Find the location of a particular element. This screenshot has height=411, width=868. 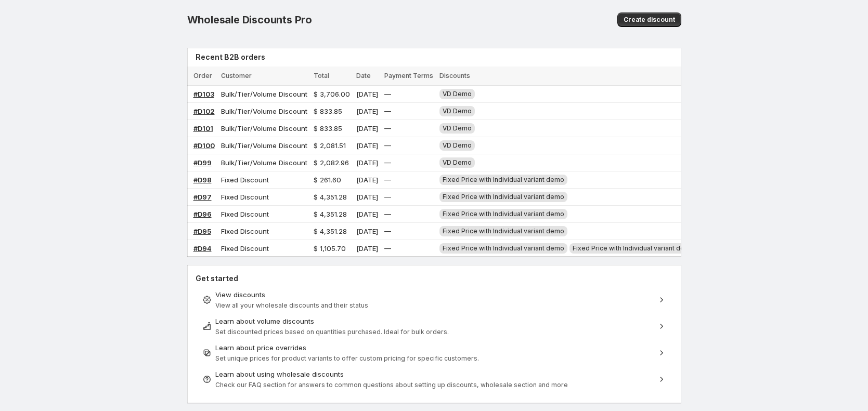

a: #D94 is located at coordinates (202, 249).